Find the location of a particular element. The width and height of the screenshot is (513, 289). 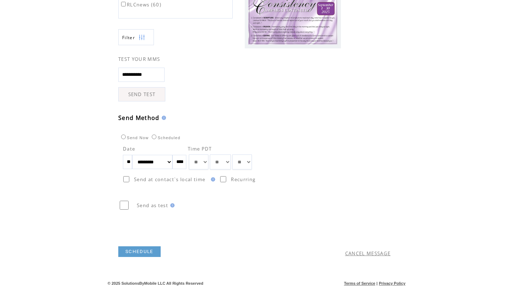

img: filters.png is located at coordinates (142, 37).